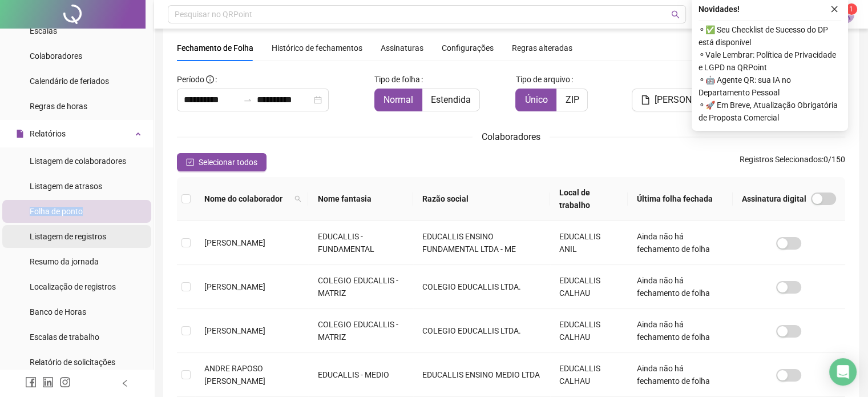 Image resolution: width=868 pixels, height=397 pixels. Describe the element at coordinates (248, 100) in the screenshot. I see `span: to` at that location.